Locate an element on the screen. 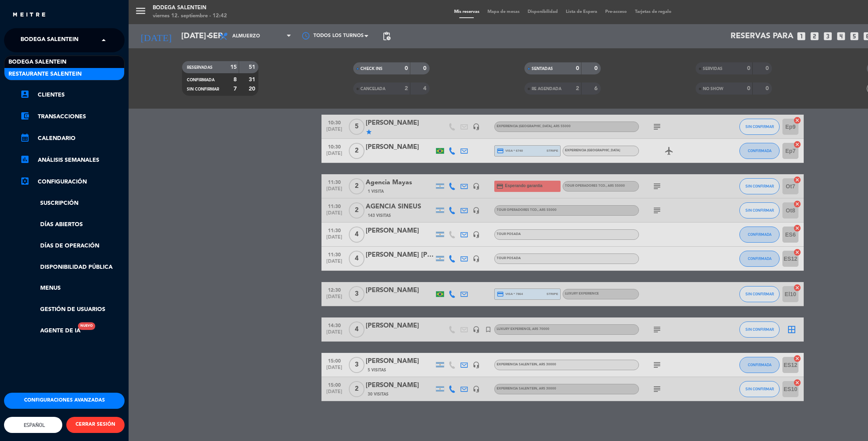 This screenshot has height=441, width=868. a: Menus is located at coordinates (73, 288).